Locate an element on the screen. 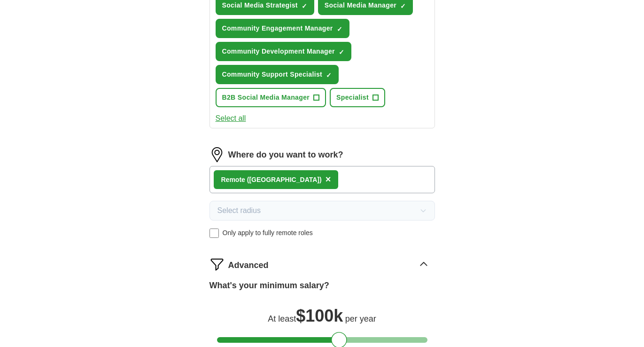 This screenshot has width=644, height=347. button: Community Development Manager✓ is located at coordinates (283, 51).